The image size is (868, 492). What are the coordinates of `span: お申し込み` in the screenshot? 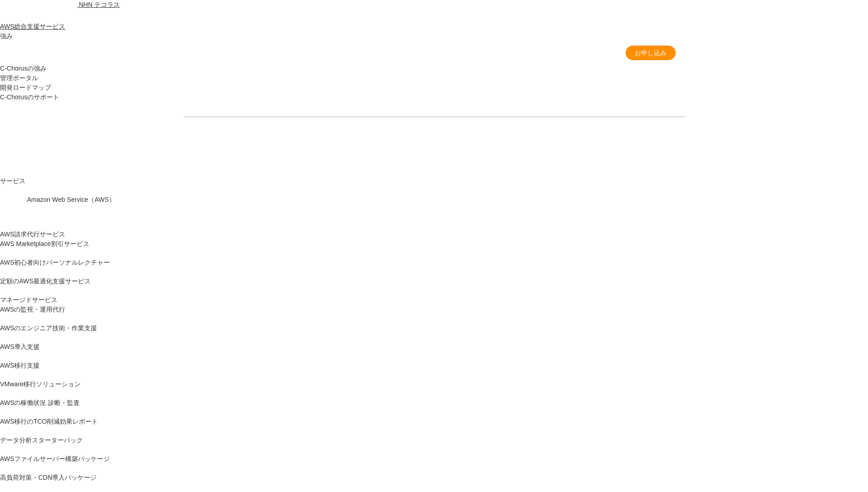 It's located at (651, 53).